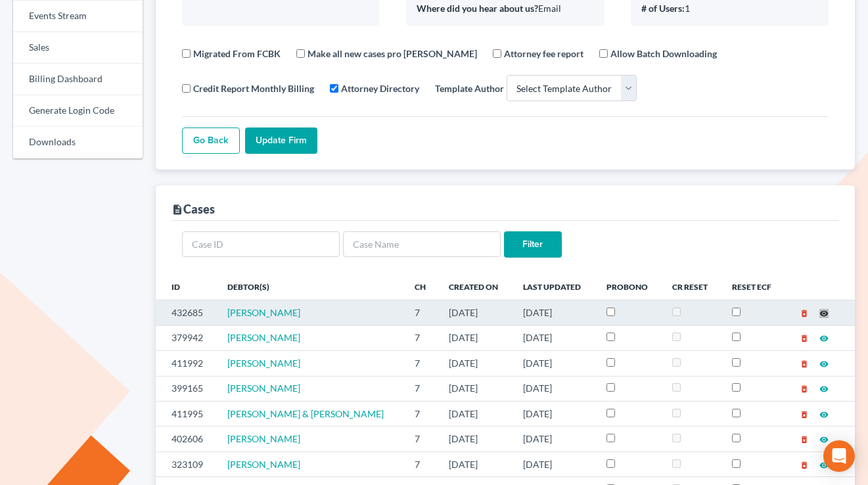 The height and width of the screenshot is (485, 868). Describe the element at coordinates (261, 244) in the screenshot. I see `input: Case ID` at that location.